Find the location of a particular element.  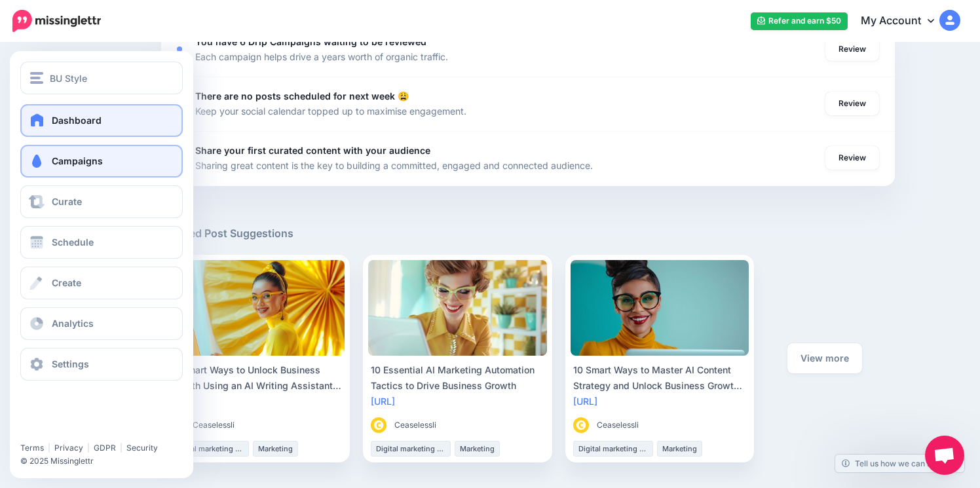

a: Privacy is located at coordinates (69, 447).